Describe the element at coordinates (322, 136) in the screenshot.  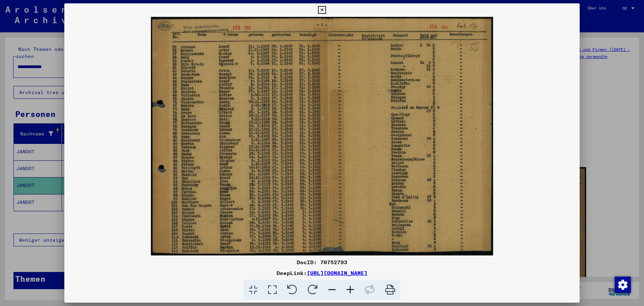
I see `img: 001.jpg` at that location.